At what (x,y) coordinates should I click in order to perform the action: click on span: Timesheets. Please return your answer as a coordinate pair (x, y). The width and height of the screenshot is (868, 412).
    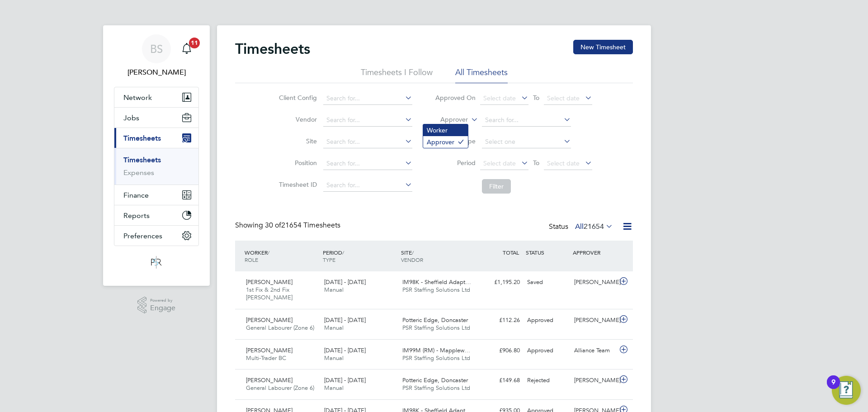
    Looking at the image, I should click on (142, 138).